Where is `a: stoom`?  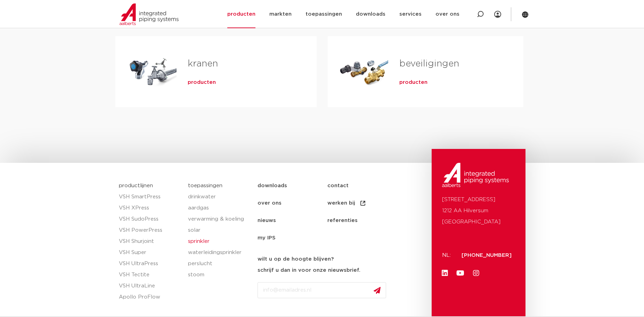 a: stoom is located at coordinates (219, 275).